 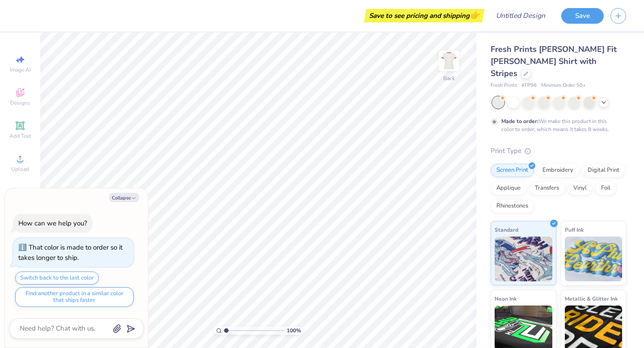 I want to click on button: Save, so click(x=582, y=16).